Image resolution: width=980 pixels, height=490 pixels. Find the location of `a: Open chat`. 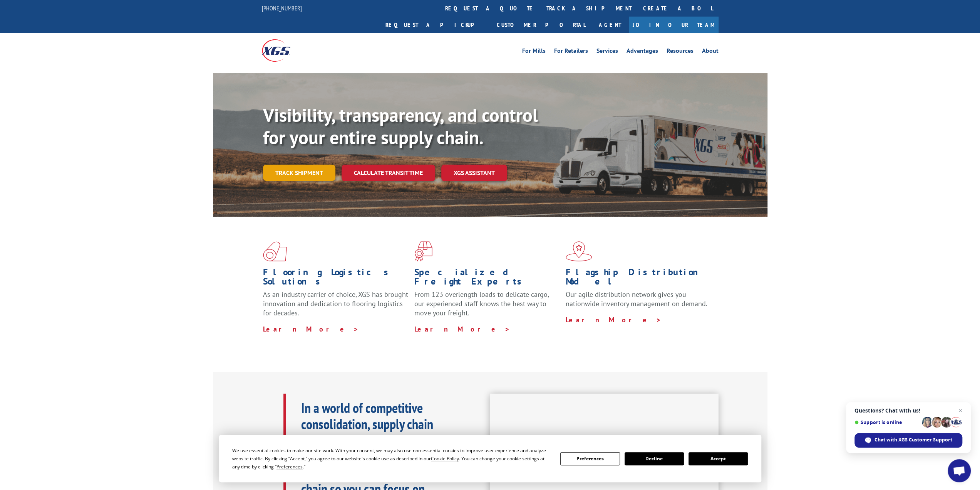

a: Open chat is located at coordinates (959, 471).